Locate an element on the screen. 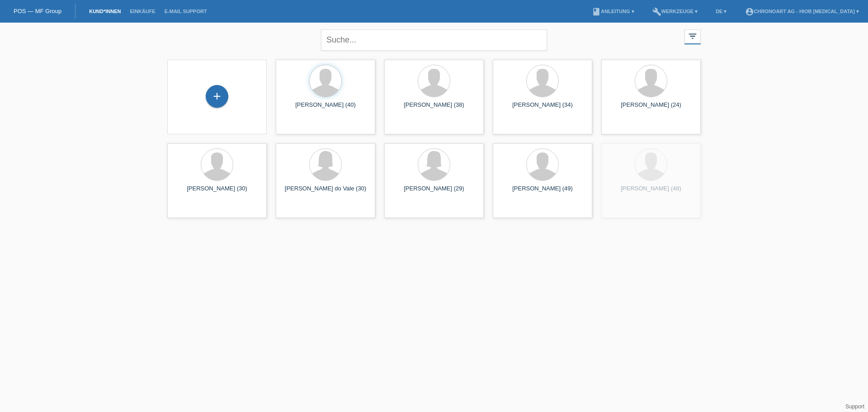 The width and height of the screenshot is (868, 412). a: bookAnleitung ▾ is located at coordinates (612, 11).